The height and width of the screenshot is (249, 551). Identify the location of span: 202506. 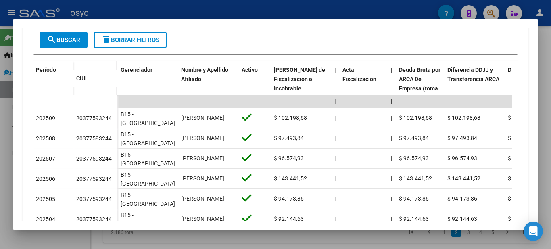
(46, 179).